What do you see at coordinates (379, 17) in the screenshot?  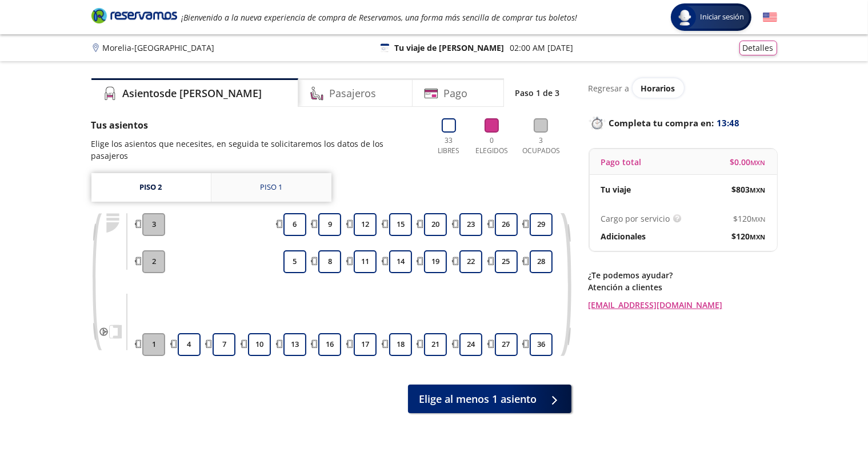 I see `em: ¡Bienvenido a la nueva experiencia de compra de Reservamos, una forma más sencilla de comprar tus...` at bounding box center [379, 17].